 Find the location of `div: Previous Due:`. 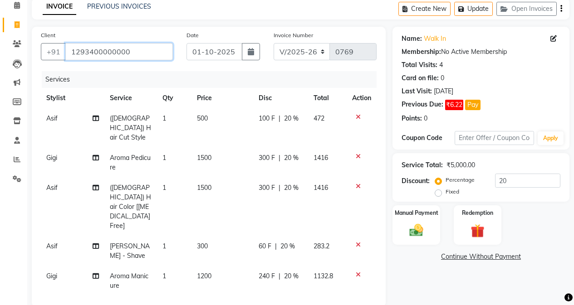

div: Previous Due: is located at coordinates (422, 105).